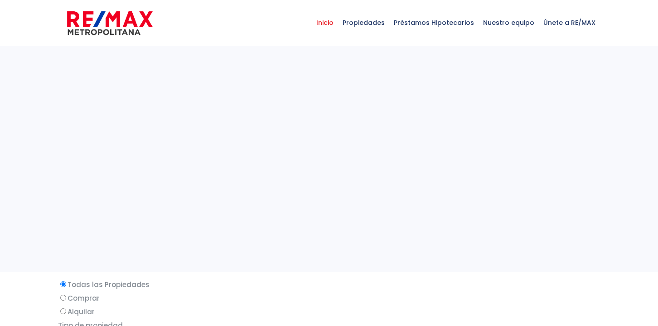 The height and width of the screenshot is (326, 658). Describe the element at coordinates (325, 23) in the screenshot. I see `span: Inicio` at that location.